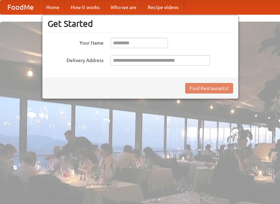 This screenshot has width=280, height=204. I want to click on a: How it works, so click(85, 7).